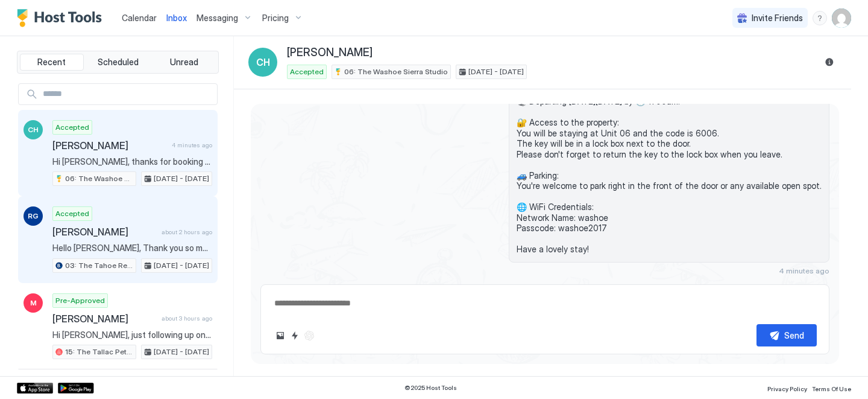 Image resolution: width=868 pixels, height=399 pixels. I want to click on button: Scheduled, so click(118, 62).